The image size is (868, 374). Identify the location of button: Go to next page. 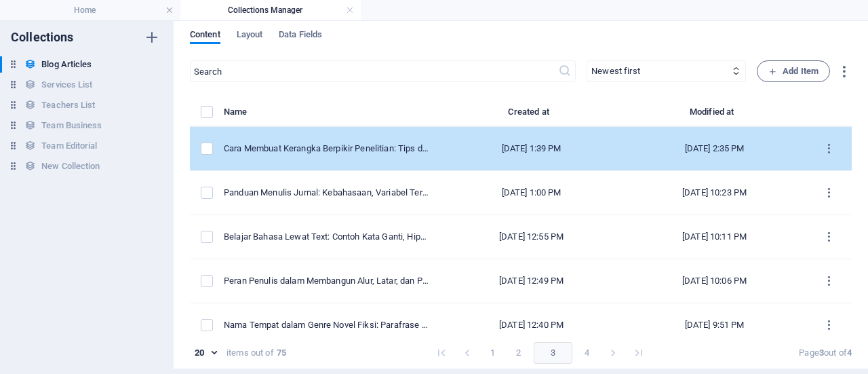
(613, 352).